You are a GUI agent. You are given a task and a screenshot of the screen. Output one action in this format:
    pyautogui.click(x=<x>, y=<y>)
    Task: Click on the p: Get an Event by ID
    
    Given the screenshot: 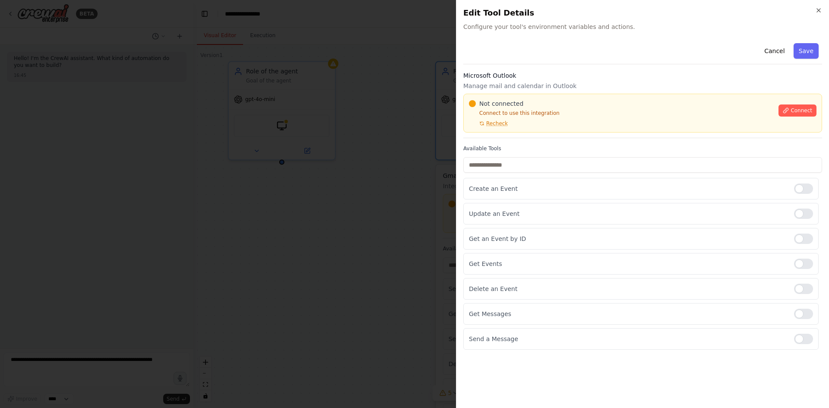 What is the action you would take?
    pyautogui.click(x=628, y=239)
    